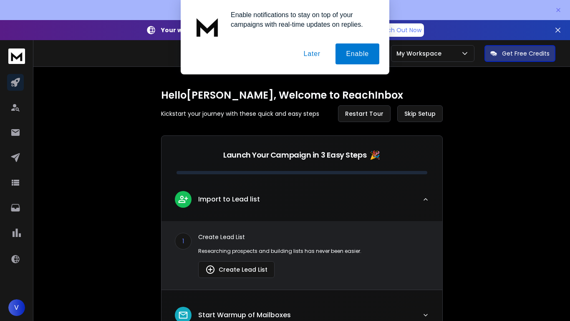 This screenshot has width=570, height=321. Describe the element at coordinates (312, 54) in the screenshot. I see `button: Later` at that location.